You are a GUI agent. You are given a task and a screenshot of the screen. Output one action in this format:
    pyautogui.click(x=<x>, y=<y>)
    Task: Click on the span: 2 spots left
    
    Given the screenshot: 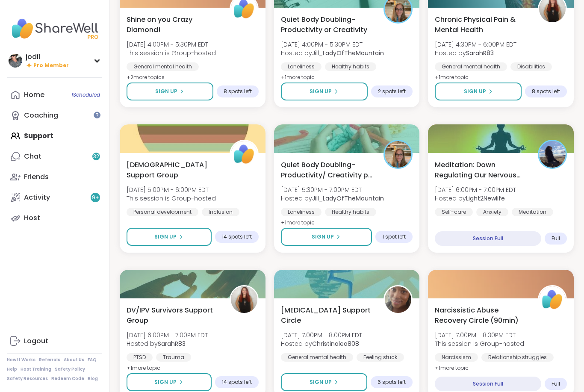 What is the action you would take?
    pyautogui.click(x=392, y=92)
    